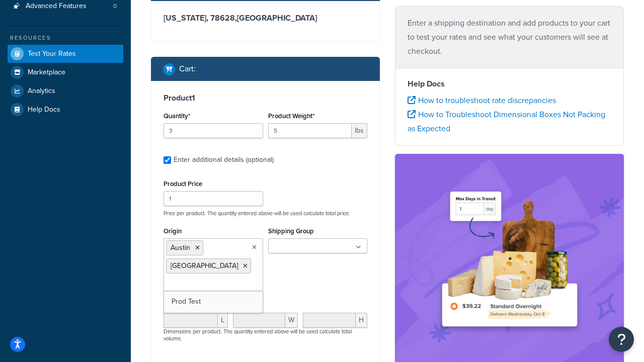 The image size is (644, 362). I want to click on a: Marketplace, so click(65, 73).